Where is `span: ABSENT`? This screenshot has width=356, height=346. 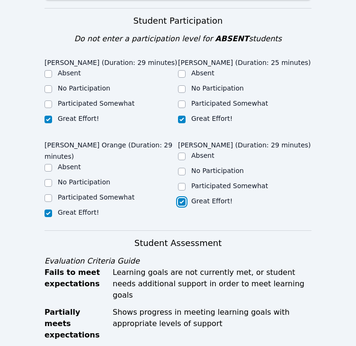
span: ABSENT is located at coordinates (232, 38).